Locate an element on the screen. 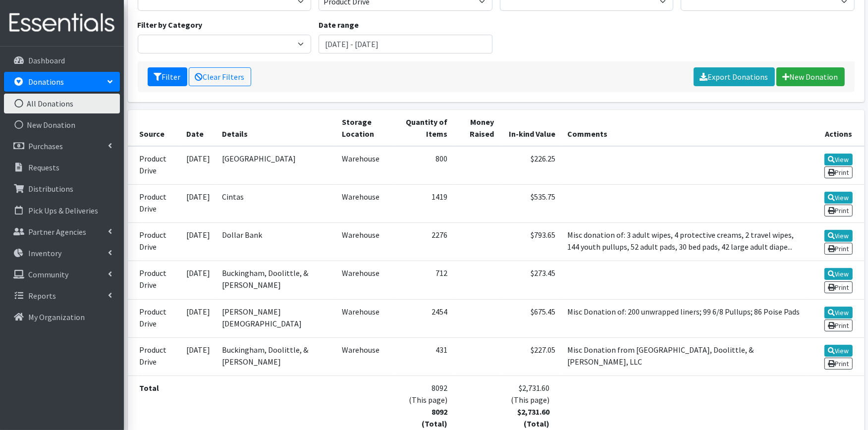  th: Comments is located at coordinates (684, 128).